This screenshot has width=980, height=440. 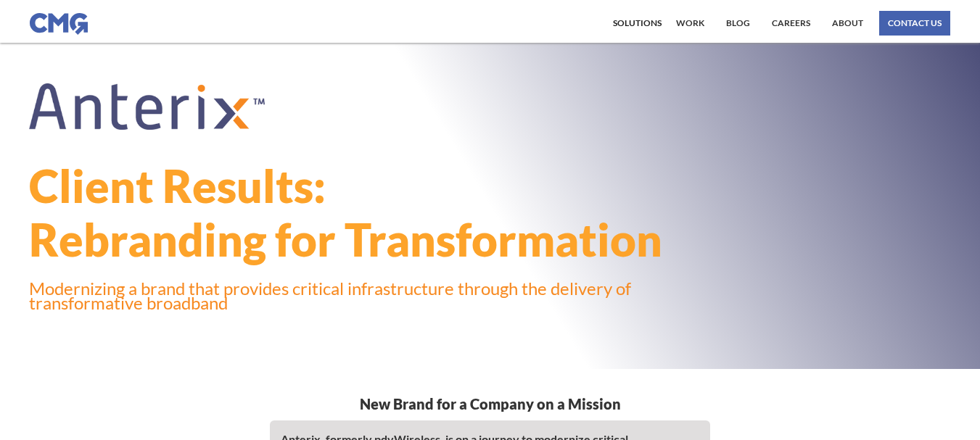 What do you see at coordinates (59, 24) in the screenshot?
I see `img: CMG logo in blue.` at bounding box center [59, 24].